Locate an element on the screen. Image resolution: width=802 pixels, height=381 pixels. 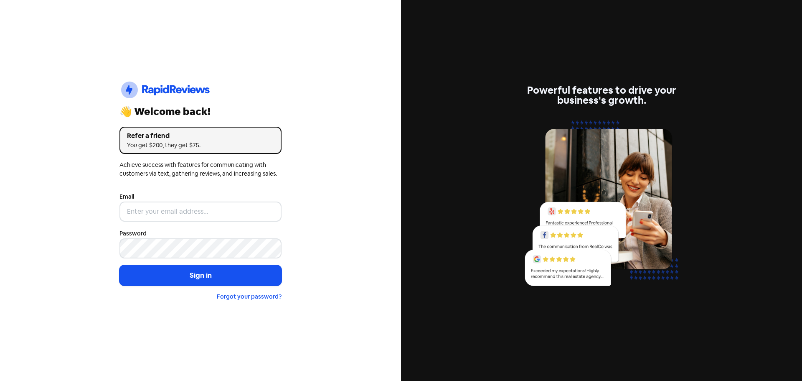
label: Email is located at coordinates (127, 196).